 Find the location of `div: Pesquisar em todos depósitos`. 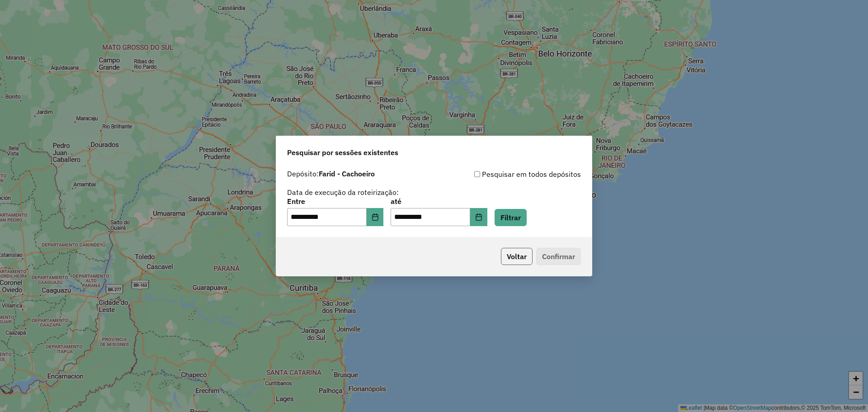

div: Pesquisar em todos depósitos is located at coordinates (507, 174).